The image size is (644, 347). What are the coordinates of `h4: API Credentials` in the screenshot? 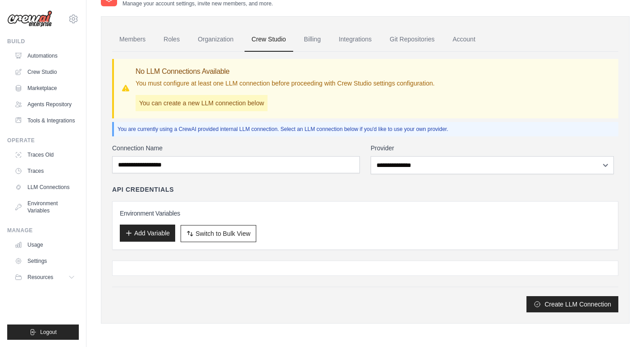 It's located at (143, 189).